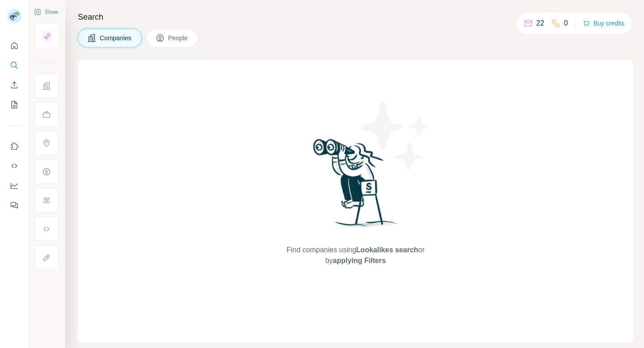 Image resolution: width=644 pixels, height=348 pixels. I want to click on p: 0, so click(566, 23).